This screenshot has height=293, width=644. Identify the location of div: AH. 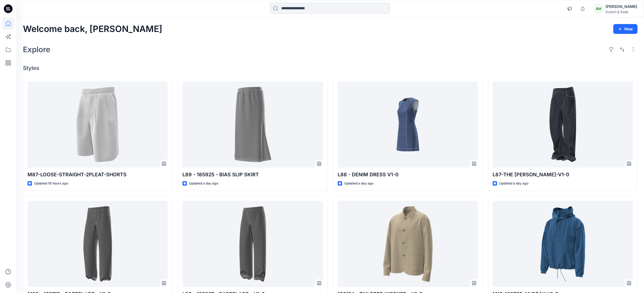
(598, 9).